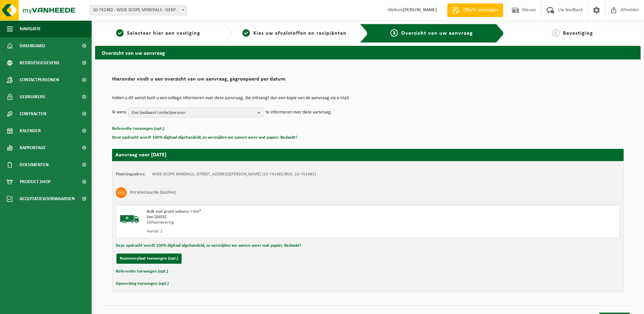 The image size is (644, 314). What do you see at coordinates (246, 33) in the screenshot?
I see `span: 2` at bounding box center [246, 33].